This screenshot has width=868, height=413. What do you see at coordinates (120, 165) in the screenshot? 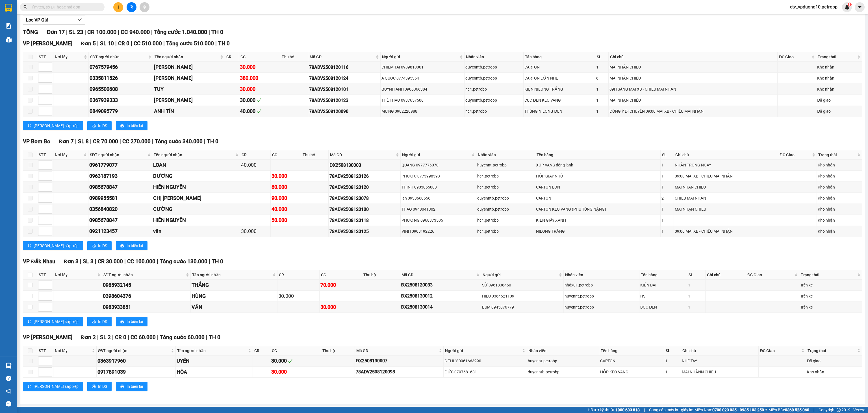
I see `td: 0961779077` at bounding box center [120, 165].